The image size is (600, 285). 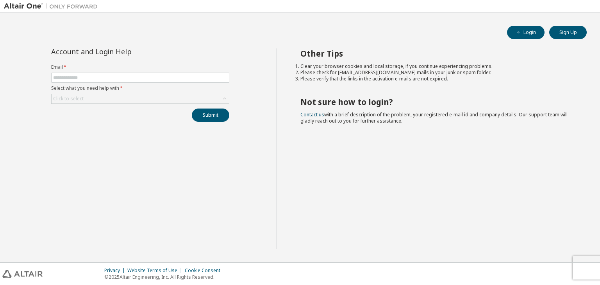 I want to click on div: Privacy, so click(x=116, y=271).